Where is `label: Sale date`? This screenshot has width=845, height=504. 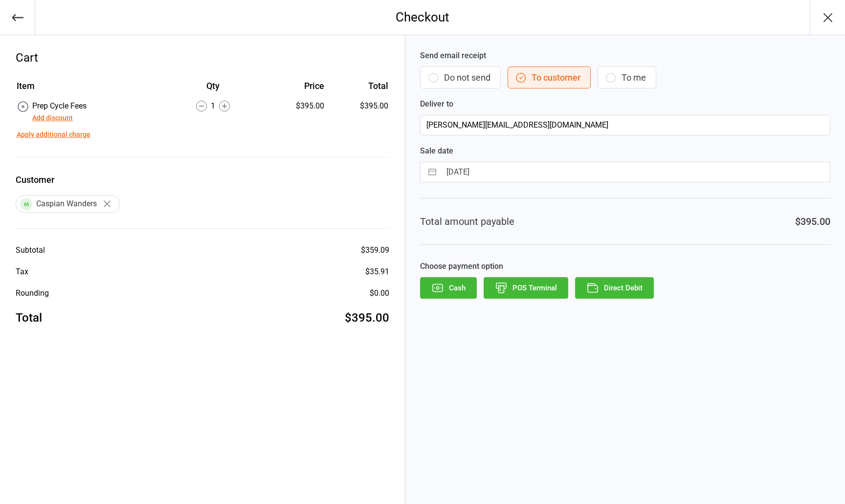 label: Sale date is located at coordinates (625, 151).